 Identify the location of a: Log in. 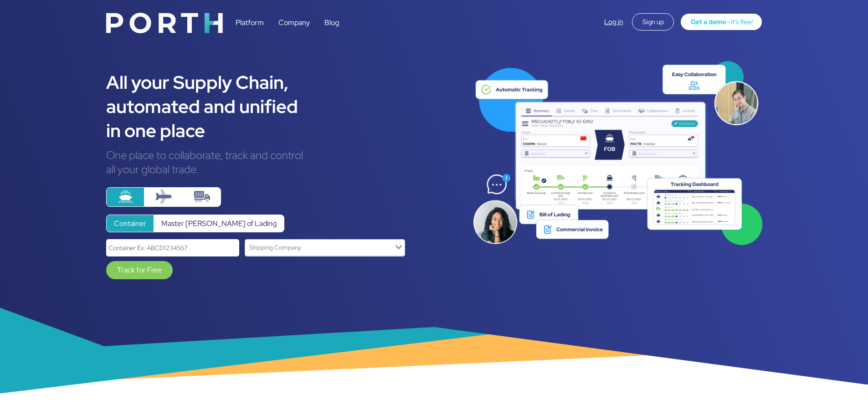
(613, 22).